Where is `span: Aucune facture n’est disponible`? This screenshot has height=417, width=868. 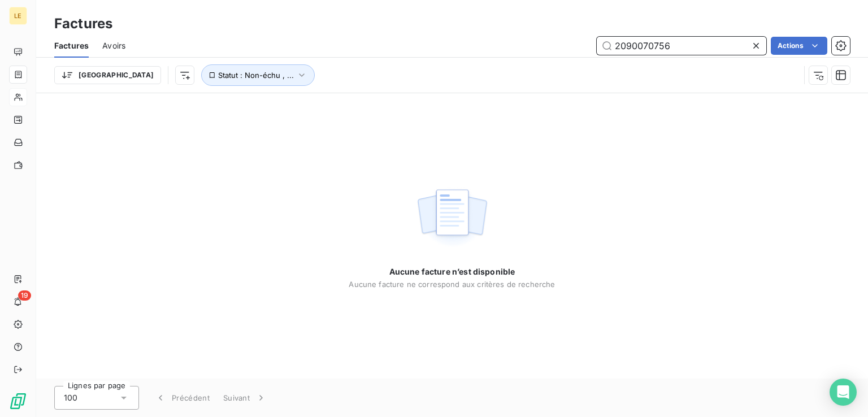 span: Aucune facture n’est disponible is located at coordinates (452, 272).